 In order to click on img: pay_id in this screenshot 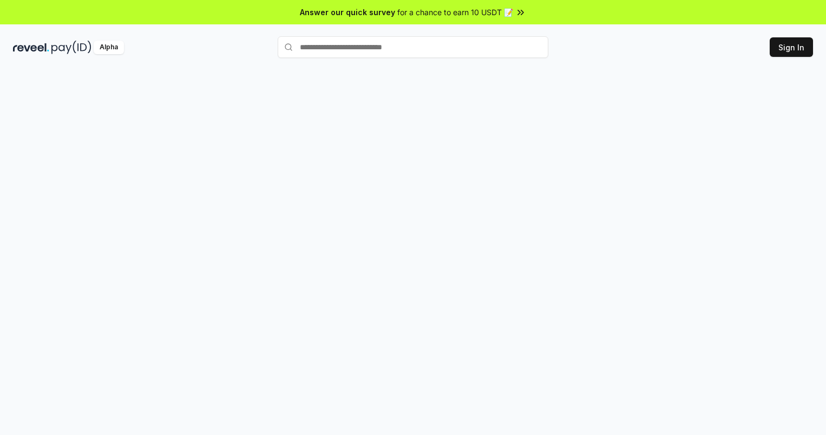, I will do `click(71, 47)`.